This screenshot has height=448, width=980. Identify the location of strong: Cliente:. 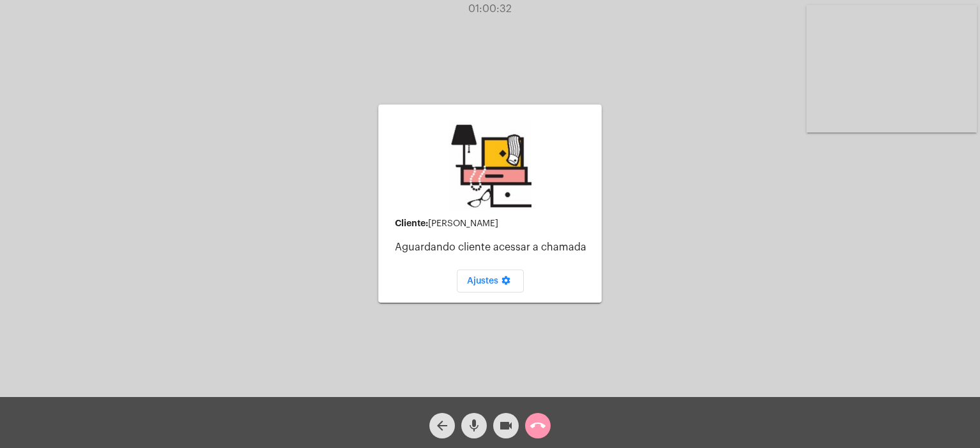
(411, 223).